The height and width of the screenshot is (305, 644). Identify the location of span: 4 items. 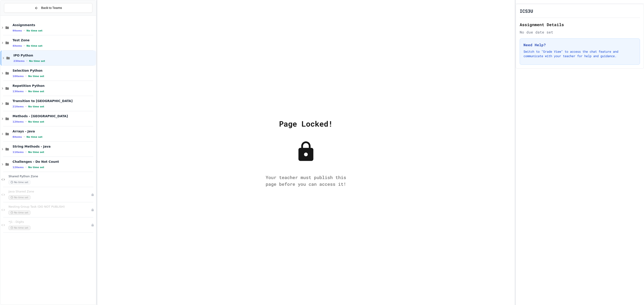
(17, 46).